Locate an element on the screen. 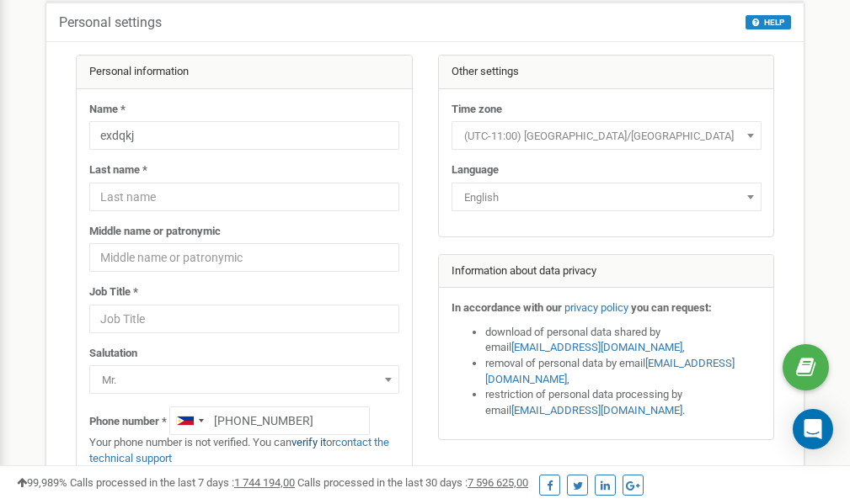  label: Time zone is located at coordinates (476, 110).